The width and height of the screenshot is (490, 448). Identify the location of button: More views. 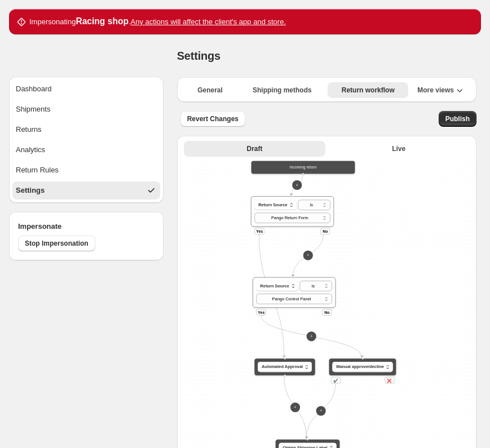
(440, 90).